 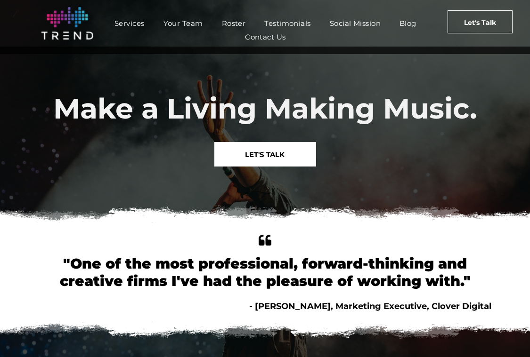 I want to click on span: LET'S TALK, so click(x=265, y=154).